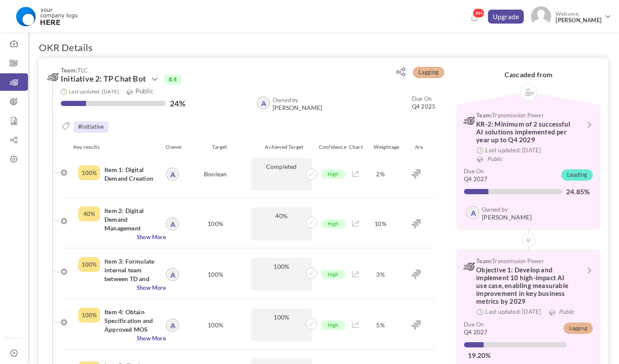  Describe the element at coordinates (577, 17) in the screenshot. I see `span: Welcome,` at that location.